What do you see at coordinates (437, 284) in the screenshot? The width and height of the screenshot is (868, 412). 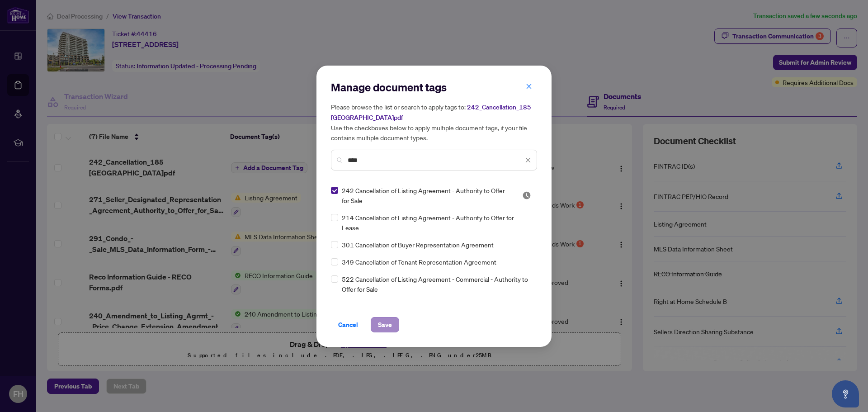 I see `span: 522 Cancellation of Listing Agreement - Commercial - Authority to Offer for Sale` at bounding box center [437, 284].